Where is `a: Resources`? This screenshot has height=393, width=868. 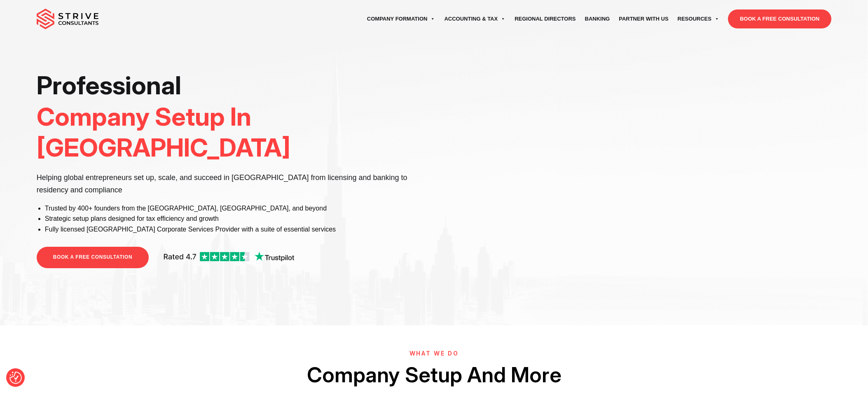
a: Resources is located at coordinates (698, 19).